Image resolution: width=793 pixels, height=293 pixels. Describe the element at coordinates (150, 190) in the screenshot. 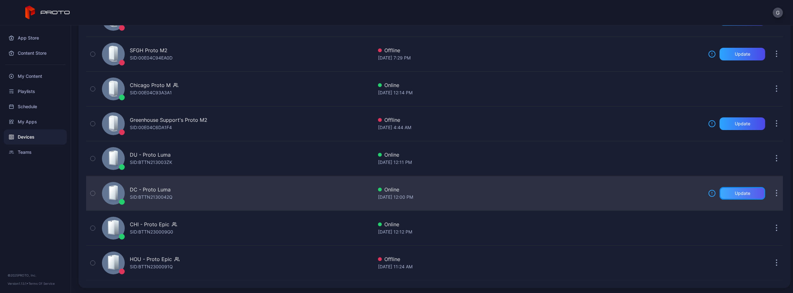

I see `div: DC - Proto Luma` at that location.